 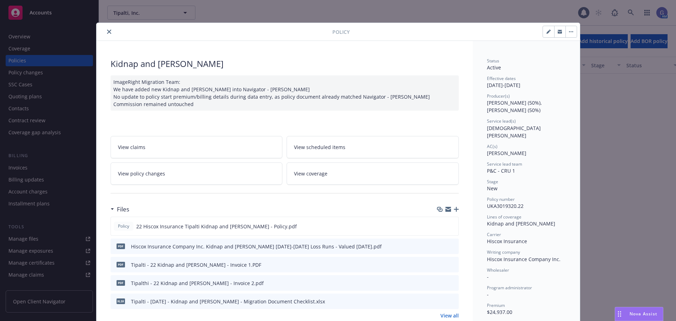 I want to click on span: AC(s), so click(x=492, y=146).